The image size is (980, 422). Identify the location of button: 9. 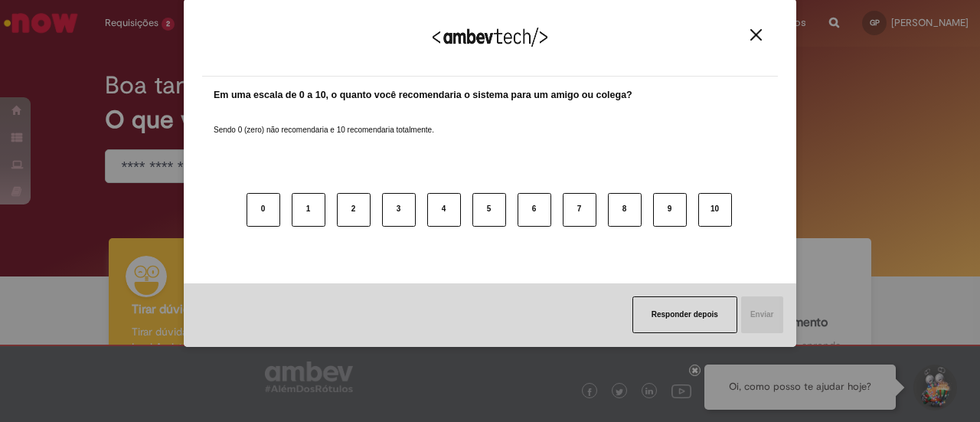
(670, 209).